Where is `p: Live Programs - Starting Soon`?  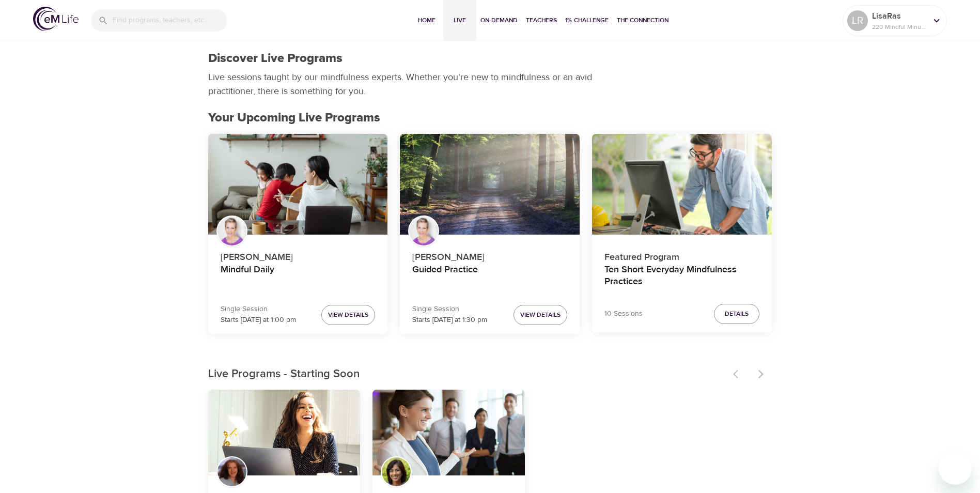
p: Live Programs - Starting Soon is located at coordinates (467, 374).